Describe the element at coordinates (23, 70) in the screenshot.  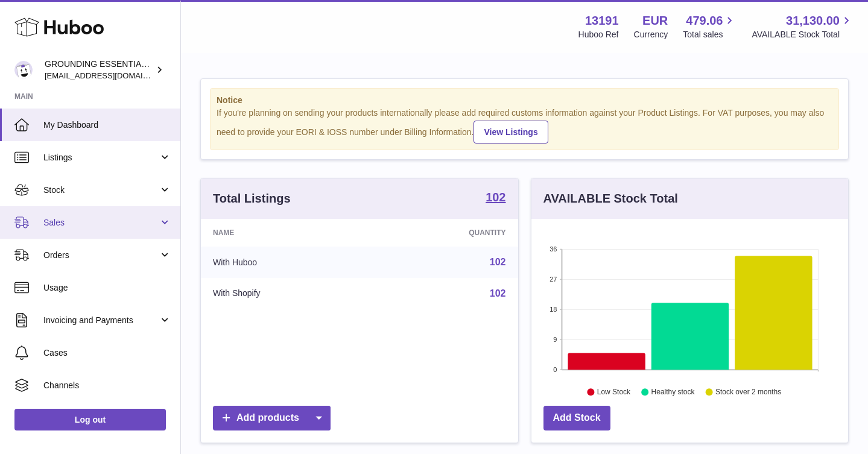
I see `img: espenwkopperud@gmail.com` at that location.